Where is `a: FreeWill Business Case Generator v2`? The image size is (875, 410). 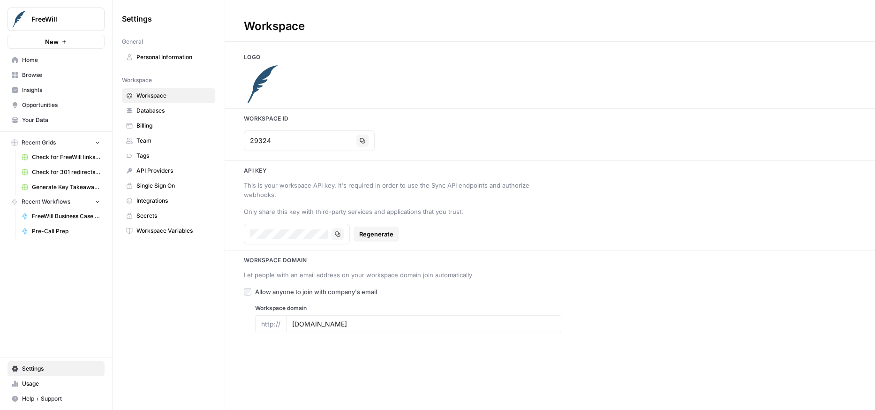
a: FreeWill Business Case Generator v2 is located at coordinates (61, 216).